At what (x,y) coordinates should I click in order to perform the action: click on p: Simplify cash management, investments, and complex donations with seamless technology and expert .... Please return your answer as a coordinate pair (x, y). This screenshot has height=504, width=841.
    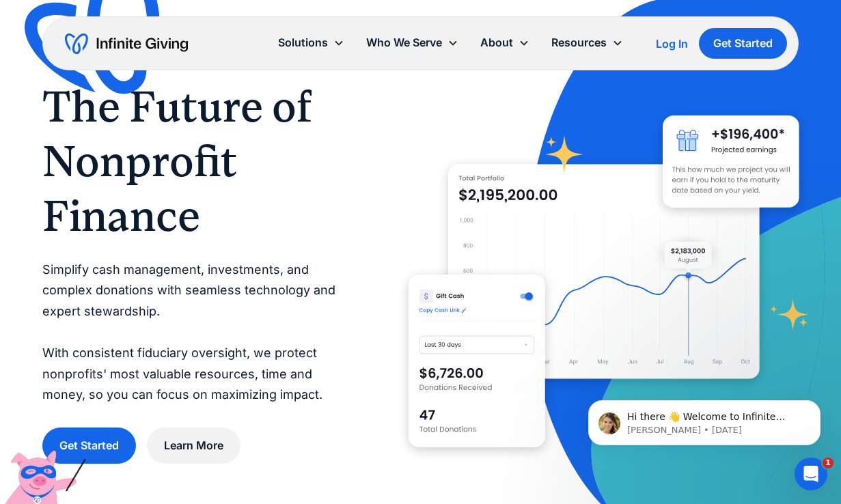
    Looking at the image, I should click on (198, 333).